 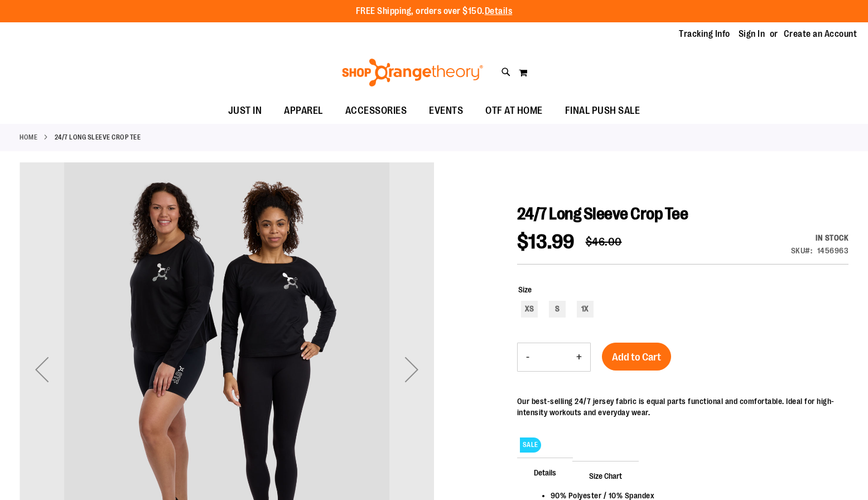 I want to click on span: EVENTS, so click(x=446, y=110).